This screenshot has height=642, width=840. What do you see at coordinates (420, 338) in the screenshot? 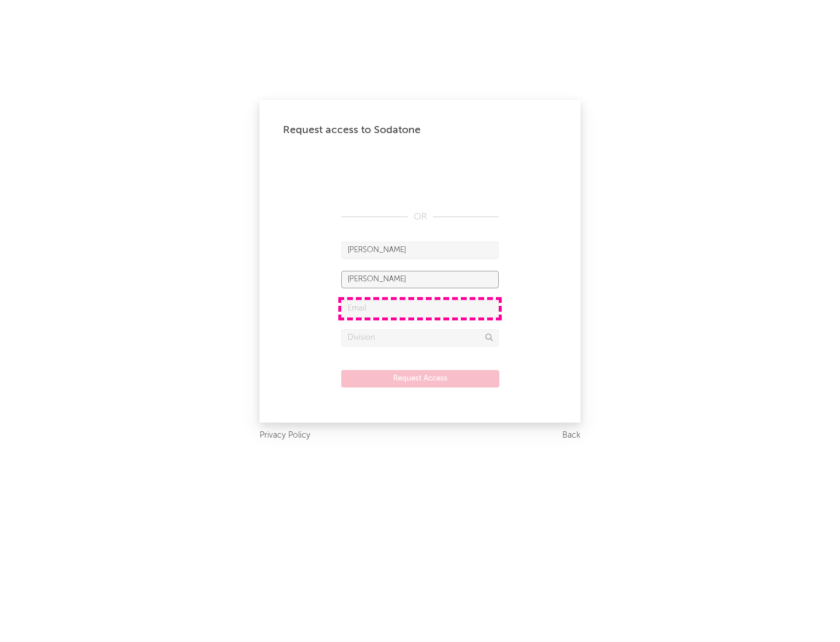
I see `input: Division` at bounding box center [420, 338].